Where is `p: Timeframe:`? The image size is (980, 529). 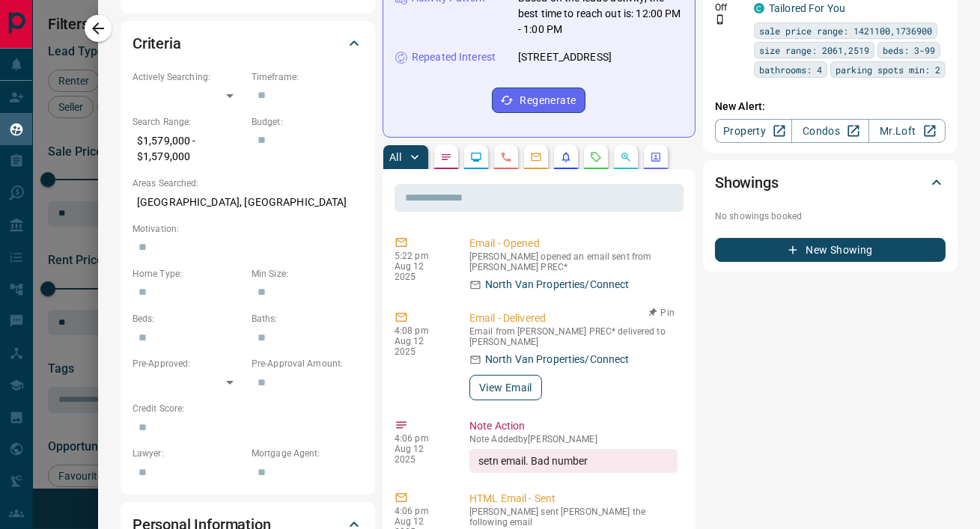 p: Timeframe: is located at coordinates (307, 77).